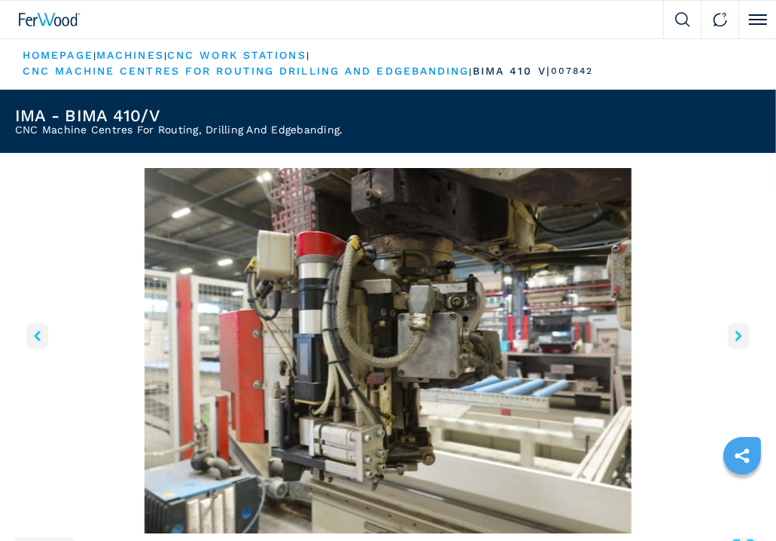 This screenshot has width=776, height=541. What do you see at coordinates (721, 20) in the screenshot?
I see `img: Contact us` at bounding box center [721, 20].